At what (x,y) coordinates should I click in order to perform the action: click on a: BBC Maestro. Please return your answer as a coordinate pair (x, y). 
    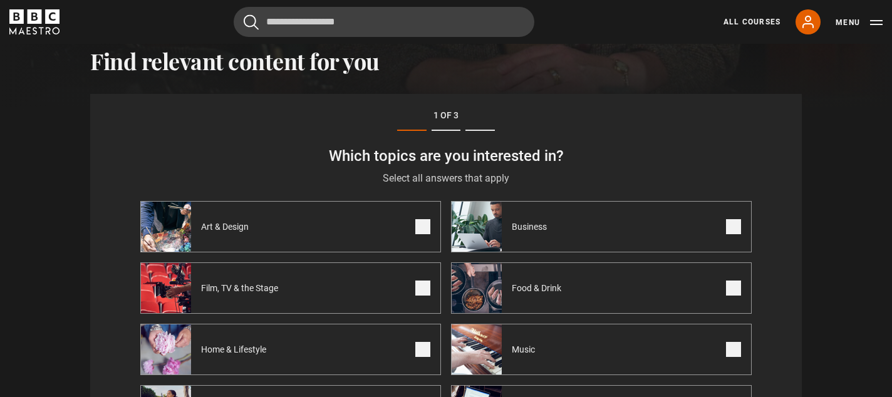
    Looking at the image, I should click on (34, 22).